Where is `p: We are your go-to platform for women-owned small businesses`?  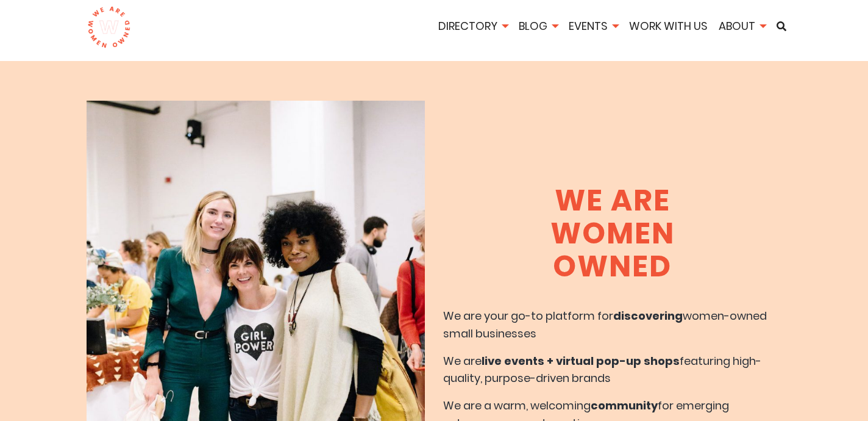
p: We are your go-to platform for women-owned small businesses is located at coordinates (612, 325).